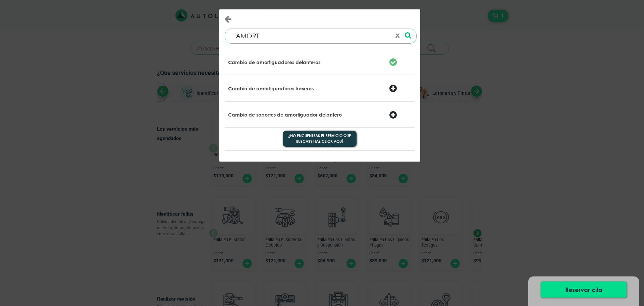 The height and width of the screenshot is (306, 644). Describe the element at coordinates (398, 36) in the screenshot. I see `button: x` at that location.